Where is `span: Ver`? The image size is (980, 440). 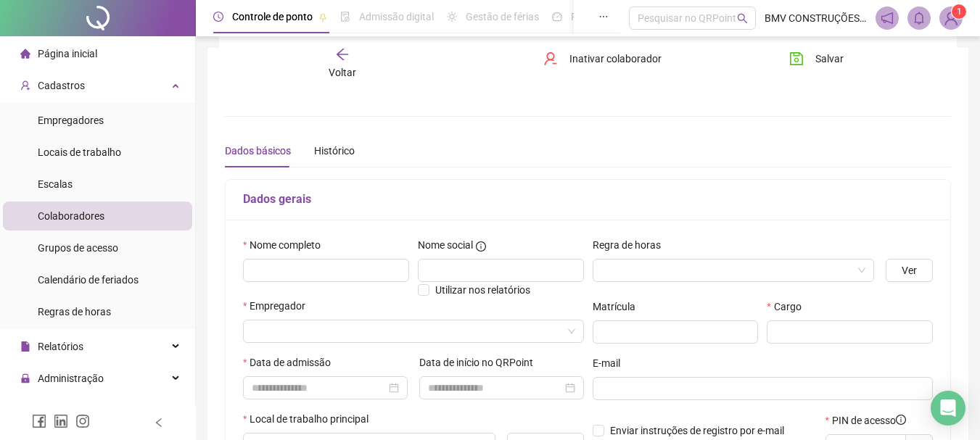
span: Ver is located at coordinates (909, 270).